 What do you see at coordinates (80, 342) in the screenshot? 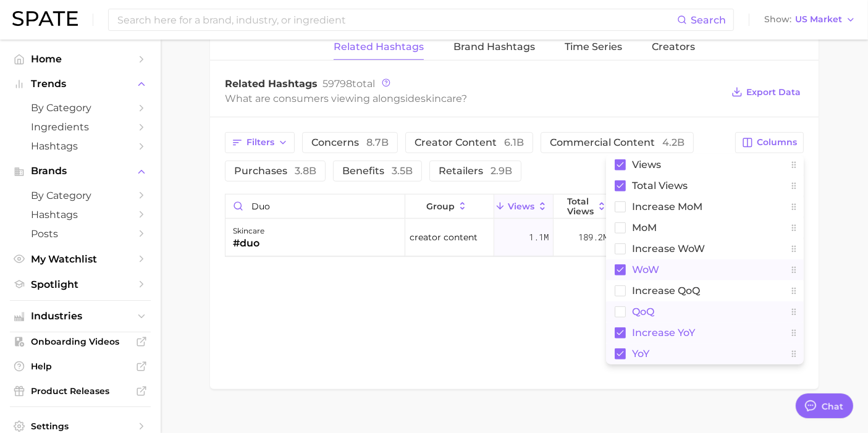
I see `span: Onboarding Videos` at bounding box center [80, 342].